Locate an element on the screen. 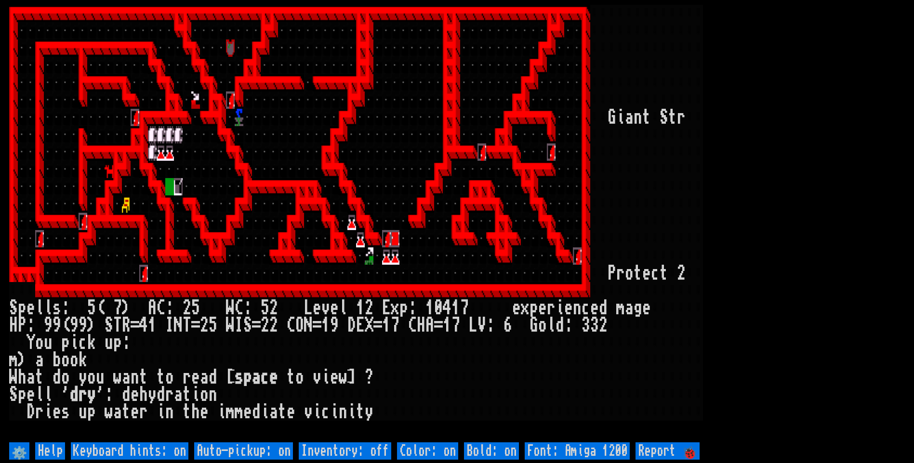 This screenshot has width=914, height=463. div: g is located at coordinates (638, 308).